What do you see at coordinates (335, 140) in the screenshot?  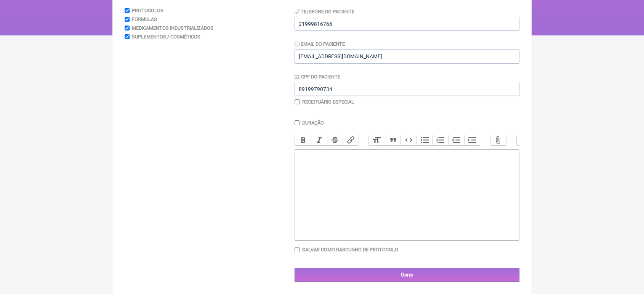 I see `button: Strikethrough` at bounding box center [335, 140].